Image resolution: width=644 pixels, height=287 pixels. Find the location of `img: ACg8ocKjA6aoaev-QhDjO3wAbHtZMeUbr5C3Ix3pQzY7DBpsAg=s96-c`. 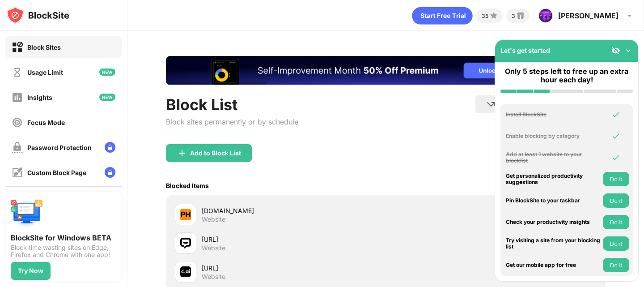

img: ACg8ocKjA6aoaev-QhDjO3wAbHtZMeUbr5C3Ix3pQzY7DBpsAg=s96-c is located at coordinates (546, 16).